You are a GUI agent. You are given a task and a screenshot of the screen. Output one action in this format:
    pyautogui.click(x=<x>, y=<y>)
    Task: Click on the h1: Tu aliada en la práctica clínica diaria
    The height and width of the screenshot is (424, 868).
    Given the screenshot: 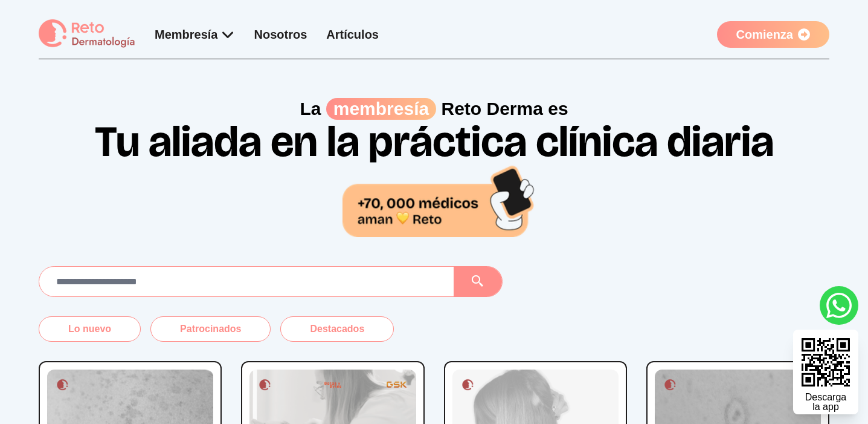 What is the action you would take?
    pyautogui.click(x=434, y=178)
    